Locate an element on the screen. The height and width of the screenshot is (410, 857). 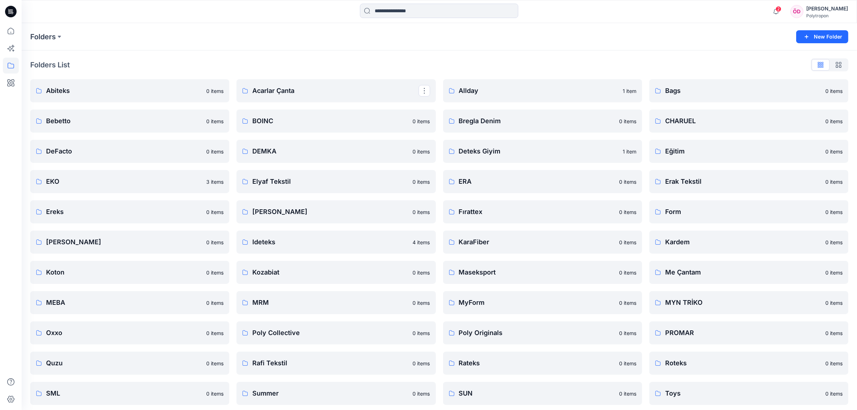
p: Maseksport is located at coordinates (537, 272).